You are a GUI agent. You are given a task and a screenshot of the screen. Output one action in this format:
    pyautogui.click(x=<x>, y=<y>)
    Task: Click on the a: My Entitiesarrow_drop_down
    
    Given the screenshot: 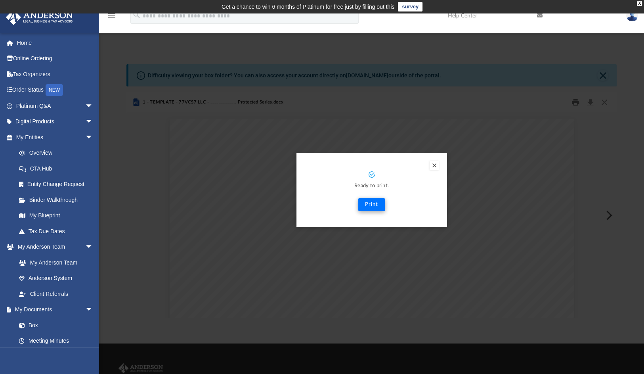 What is the action you would take?
    pyautogui.click(x=55, y=137)
    